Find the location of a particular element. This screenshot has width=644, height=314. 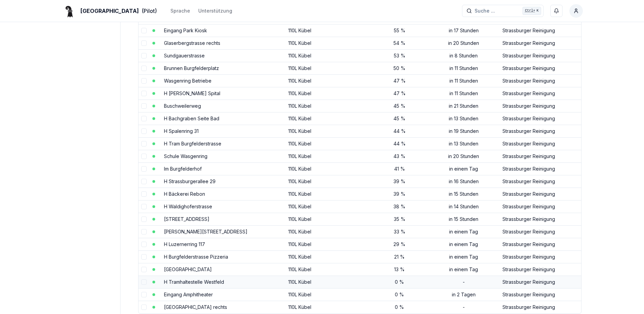

button: Sprache is located at coordinates (180, 11).